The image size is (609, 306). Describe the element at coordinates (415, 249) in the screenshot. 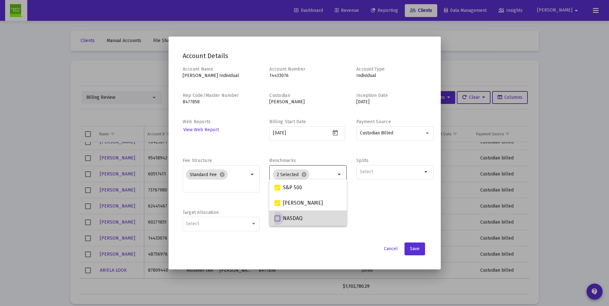

I see `span: Save` at that location.